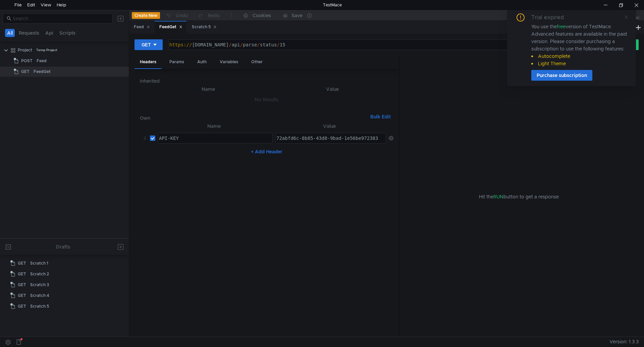 This screenshot has height=347, width=644. What do you see at coordinates (257, 62) in the screenshot?
I see `div: Other` at bounding box center [257, 62].